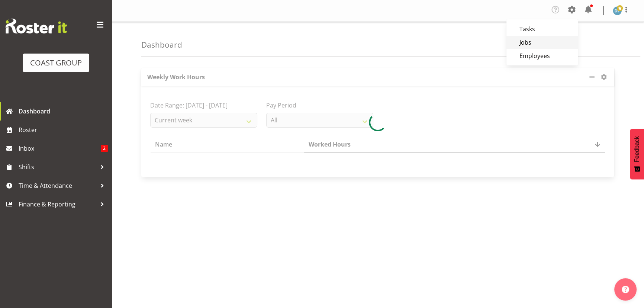  I want to click on span: Dashboard, so click(63, 111).